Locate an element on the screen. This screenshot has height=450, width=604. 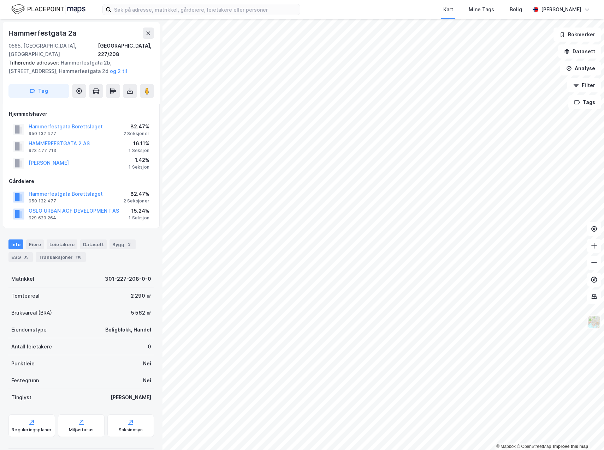
div: Leietakere is located at coordinates (62, 245).